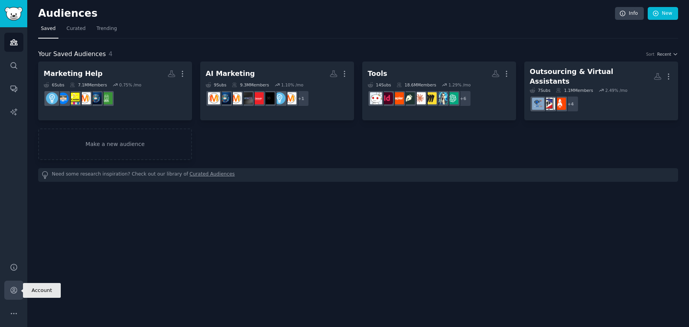  I want to click on a: Outsourcing & Virtual Assistants7Subs1.1MMembers2.49% /mo+4StartUpIndiabuhaydigitalBPOinPH, so click(601, 91).